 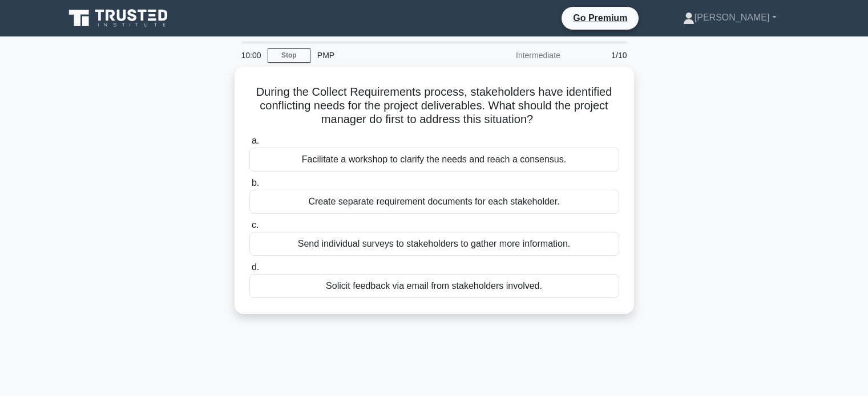 What do you see at coordinates (251, 55) in the screenshot?
I see `div: 10:00` at bounding box center [251, 55].